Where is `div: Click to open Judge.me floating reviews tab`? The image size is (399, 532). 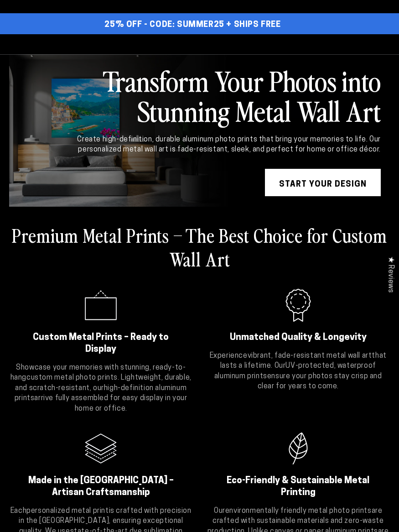
div: Click to open Judge.me floating reviews tab is located at coordinates (390, 274).